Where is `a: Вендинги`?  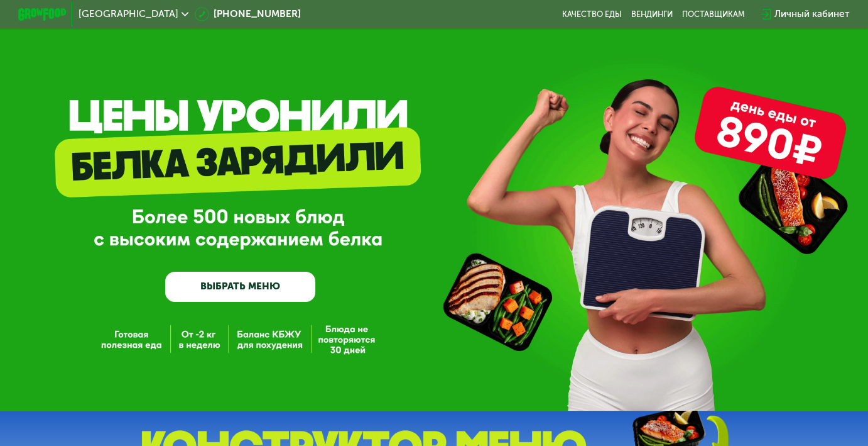
a: Вендинги is located at coordinates (652, 14).